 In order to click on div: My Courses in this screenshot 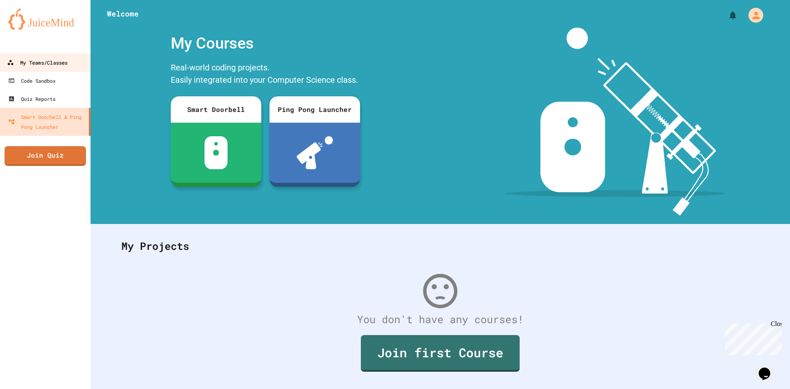, I will do `click(265, 43)`.